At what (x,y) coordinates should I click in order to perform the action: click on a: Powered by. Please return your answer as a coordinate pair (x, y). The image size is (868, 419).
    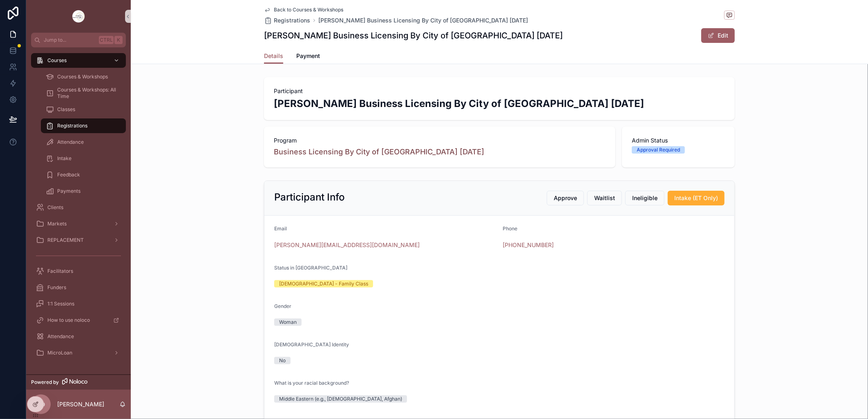
    Looking at the image, I should click on (79, 382).